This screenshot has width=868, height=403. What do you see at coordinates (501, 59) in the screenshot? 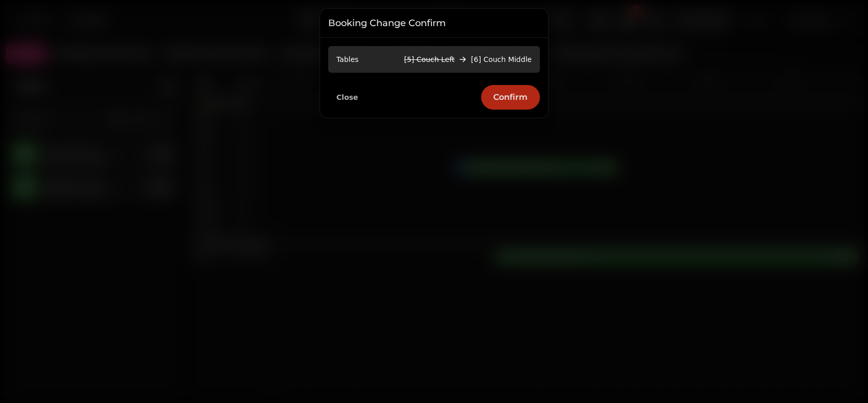
I see `p: [6] Couch Middle` at bounding box center [501, 59].